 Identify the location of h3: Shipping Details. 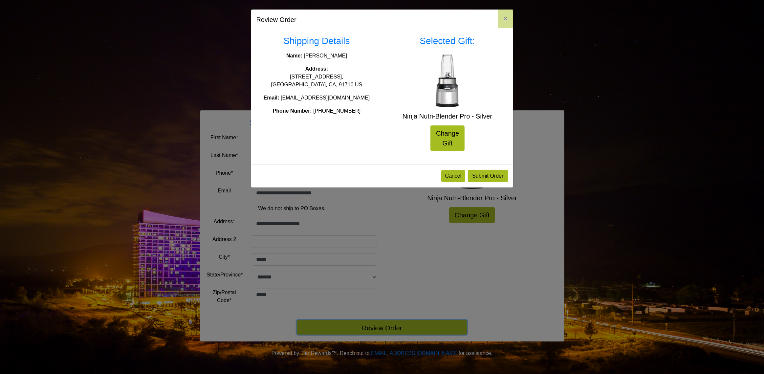
(317, 41).